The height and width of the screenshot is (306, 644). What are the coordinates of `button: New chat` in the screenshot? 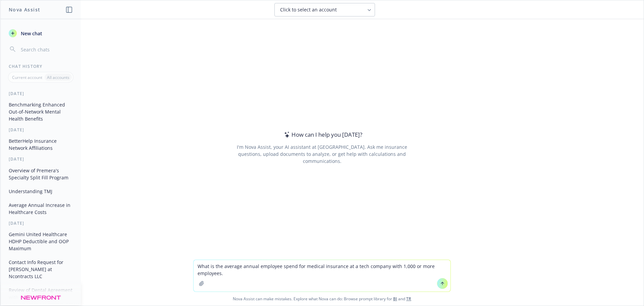 It's located at (40, 33).